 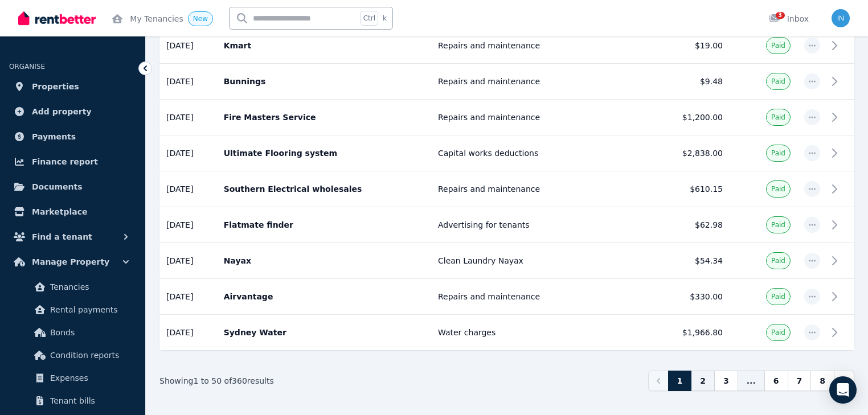 I want to click on a: Add property, so click(x=72, y=112).